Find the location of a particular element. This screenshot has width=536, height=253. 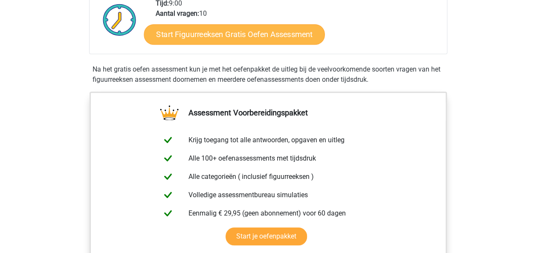

a: Start je oefenpakket is located at coordinates (266, 237).